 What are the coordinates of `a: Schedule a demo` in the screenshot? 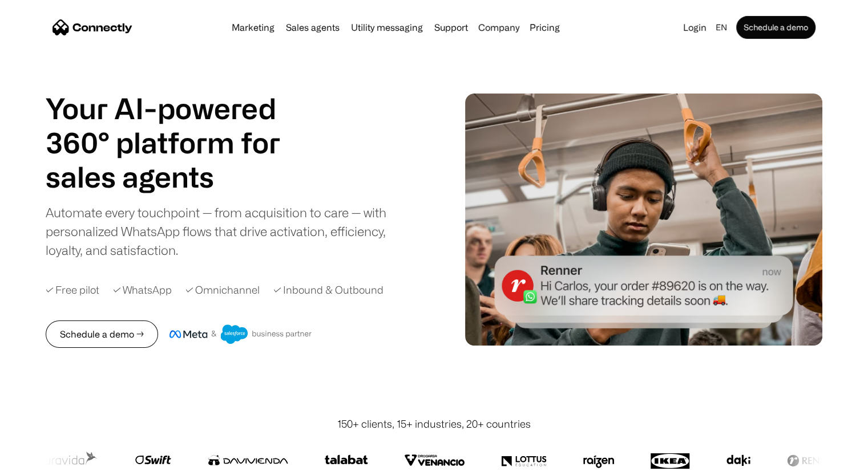 It's located at (776, 27).